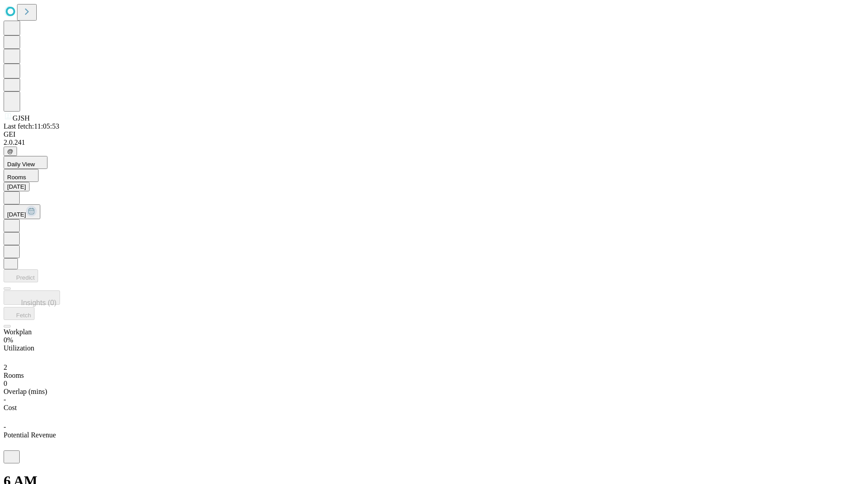  I want to click on span: Overlap (mins), so click(25, 391).